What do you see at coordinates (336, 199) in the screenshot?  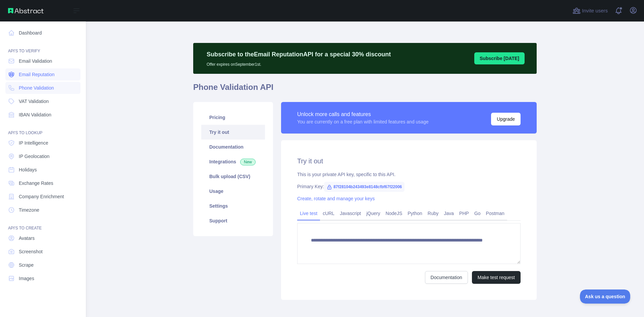 I see `a: Create, rotate and manage your keys` at bounding box center [336, 199].